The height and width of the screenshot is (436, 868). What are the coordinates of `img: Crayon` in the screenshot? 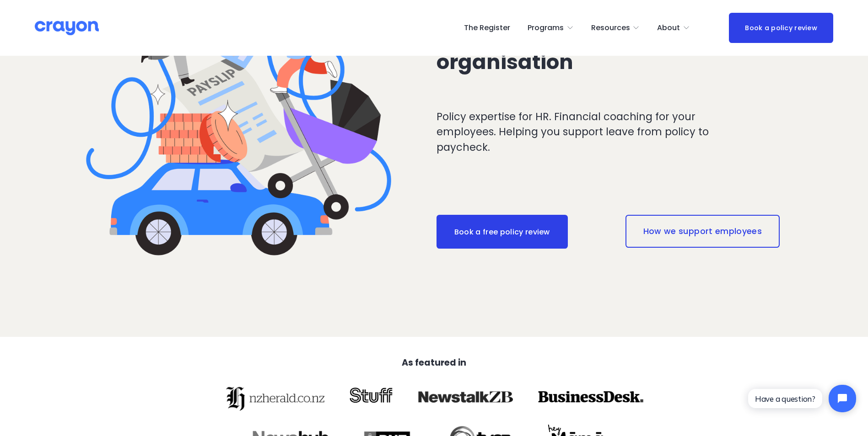 It's located at (67, 28).